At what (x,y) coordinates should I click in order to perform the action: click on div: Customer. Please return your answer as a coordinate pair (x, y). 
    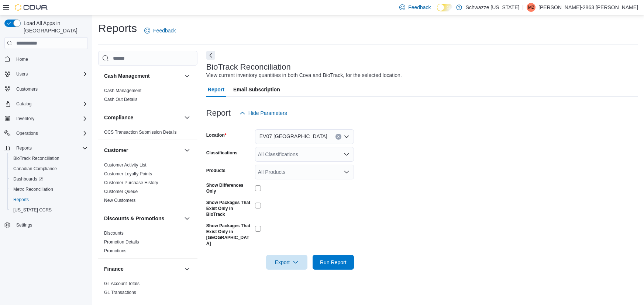
    Looking at the image, I should click on (148, 185).